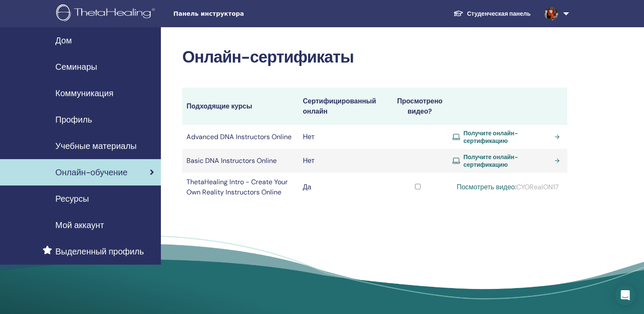 Image resolution: width=644 pixels, height=314 pixels. Describe the element at coordinates (74, 120) in the screenshot. I see `span: Профиль` at that location.